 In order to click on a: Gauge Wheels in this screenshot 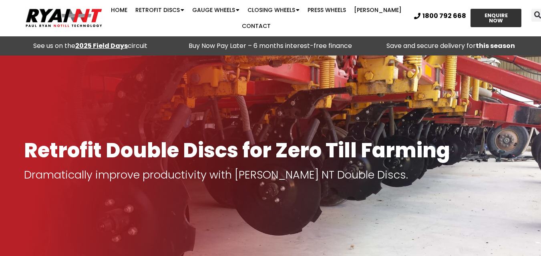, I will do `click(216, 10)`.